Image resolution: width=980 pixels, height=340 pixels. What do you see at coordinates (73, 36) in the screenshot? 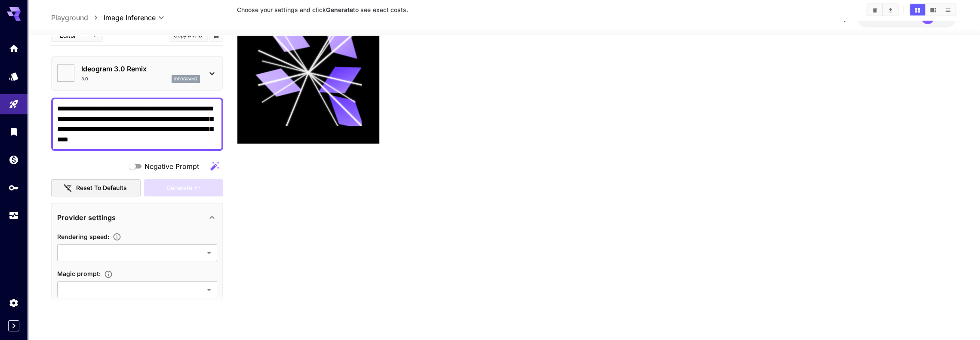
I see `span: Editor` at bounding box center [73, 36].